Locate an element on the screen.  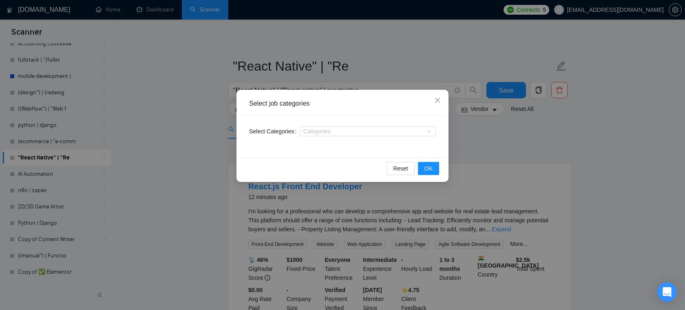
button: OK is located at coordinates (429, 168).